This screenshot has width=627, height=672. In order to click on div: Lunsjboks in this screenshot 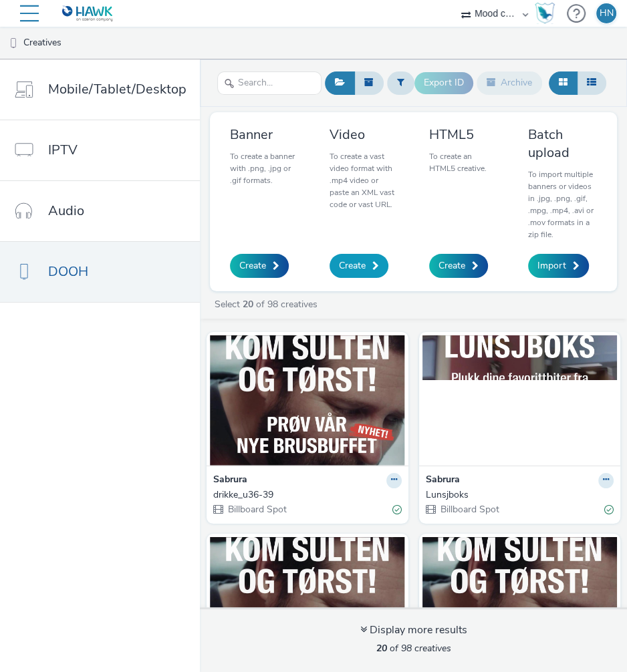, I will do `click(517, 495)`.